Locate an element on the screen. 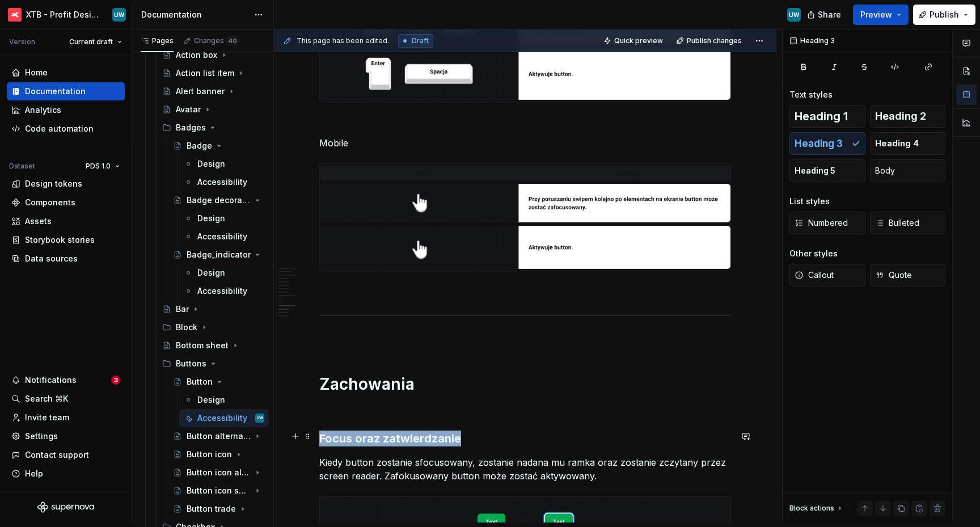  span: Quote is located at coordinates (894, 275).